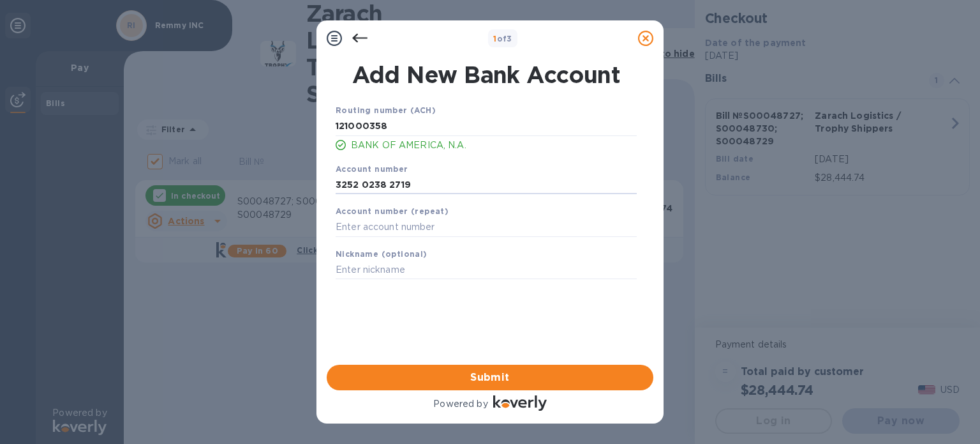  Describe the element at coordinates (490, 378) in the screenshot. I see `span: Submit` at that location.